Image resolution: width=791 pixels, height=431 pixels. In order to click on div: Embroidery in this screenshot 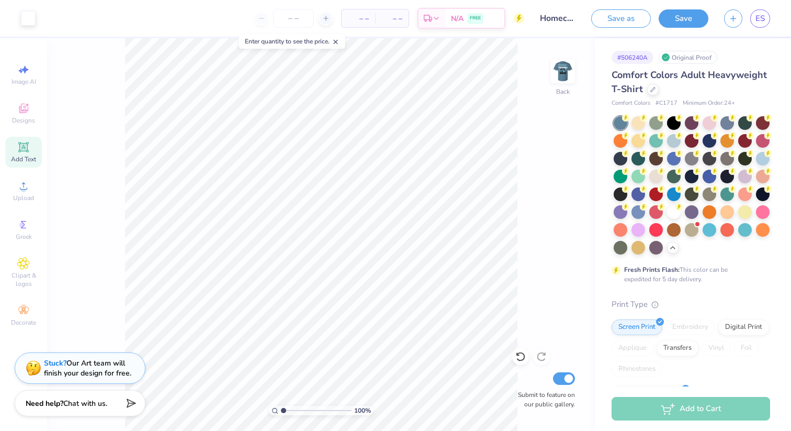, I will do `click(690, 327)`.